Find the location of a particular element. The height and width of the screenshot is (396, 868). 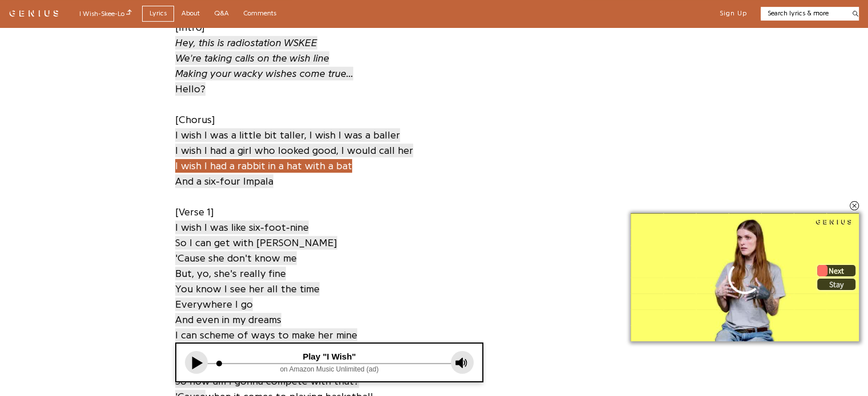

span: 'Cause she don't know me is located at coordinates (236, 258).